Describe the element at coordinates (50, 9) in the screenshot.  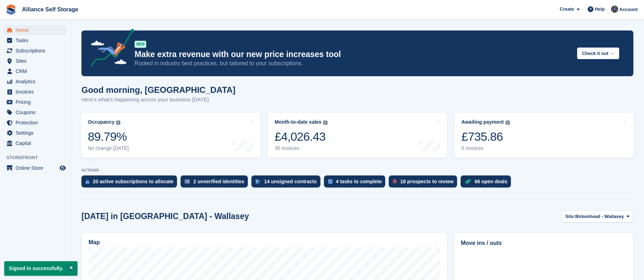
I see `a: Alliance Self Storage` at that location.